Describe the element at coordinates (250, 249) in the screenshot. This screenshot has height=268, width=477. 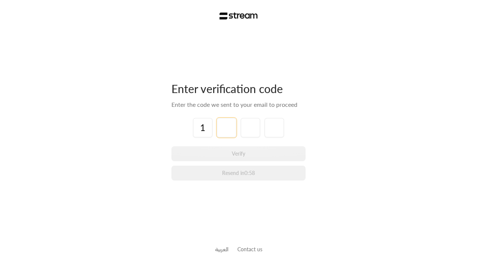
I see `a: Contact us` at that location.